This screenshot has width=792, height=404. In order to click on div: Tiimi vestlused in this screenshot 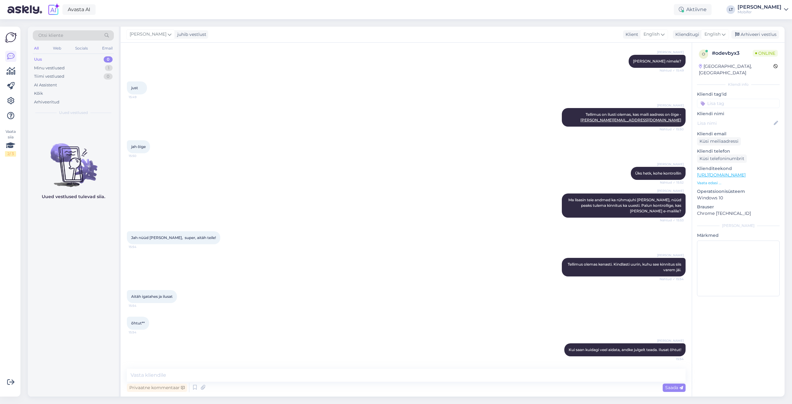, I will do `click(49, 76)`.